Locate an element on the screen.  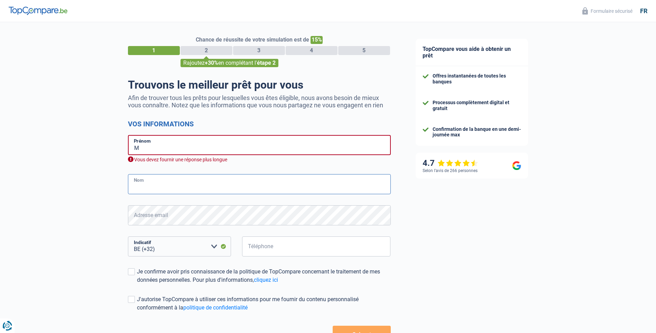
img: TopCompare Logo is located at coordinates (38, 11).